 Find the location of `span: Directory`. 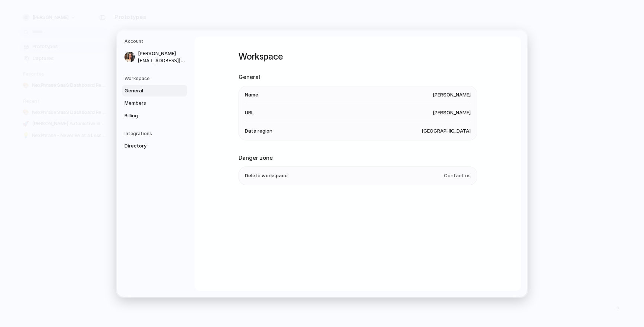

span: Directory is located at coordinates (148, 146).